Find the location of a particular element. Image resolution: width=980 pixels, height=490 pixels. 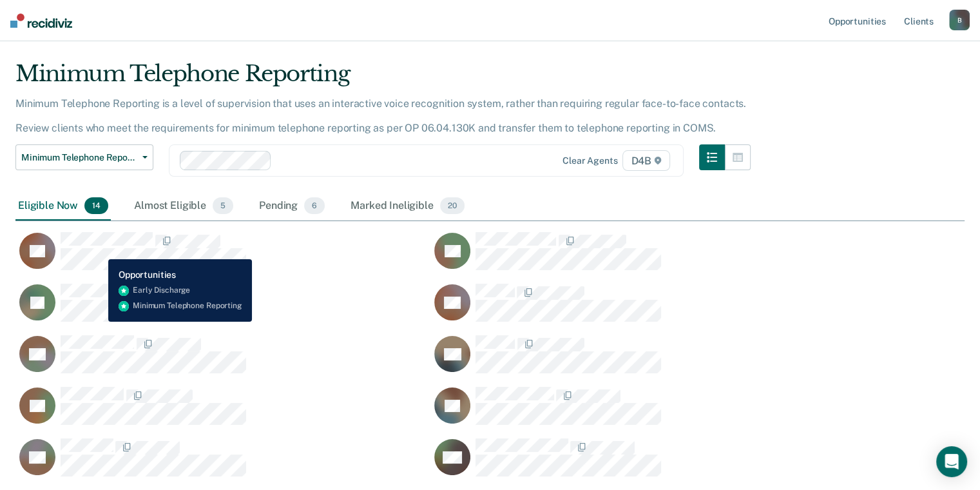

div: Eligible Now14 is located at coordinates (63, 206).